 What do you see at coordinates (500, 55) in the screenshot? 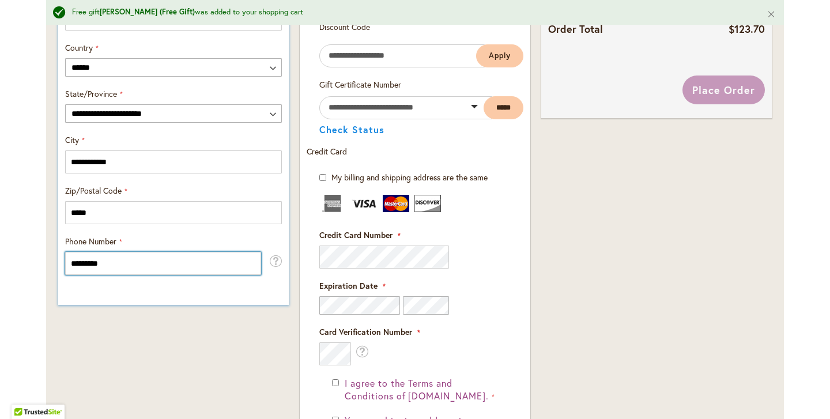
I see `span: Apply` at bounding box center [500, 55].